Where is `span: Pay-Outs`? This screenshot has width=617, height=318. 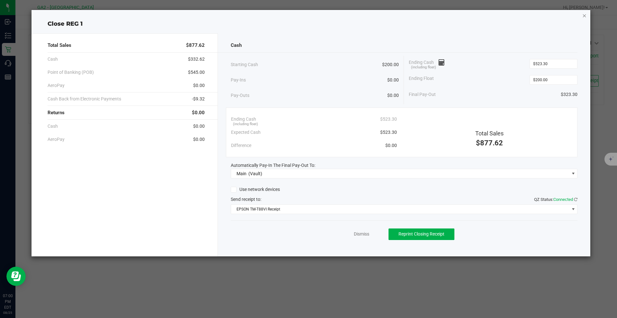 span: Pay-Outs is located at coordinates (240, 95).